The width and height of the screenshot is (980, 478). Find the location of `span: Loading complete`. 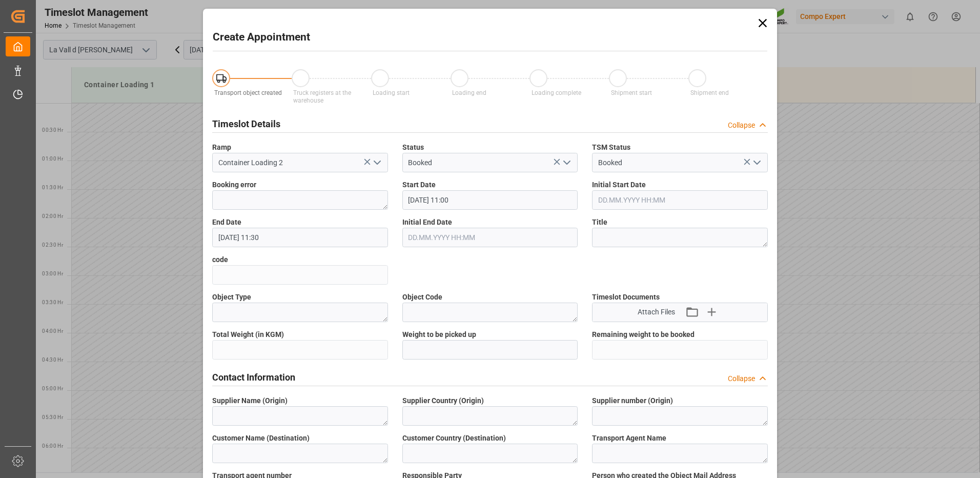

span: Loading complete is located at coordinates (556, 93).